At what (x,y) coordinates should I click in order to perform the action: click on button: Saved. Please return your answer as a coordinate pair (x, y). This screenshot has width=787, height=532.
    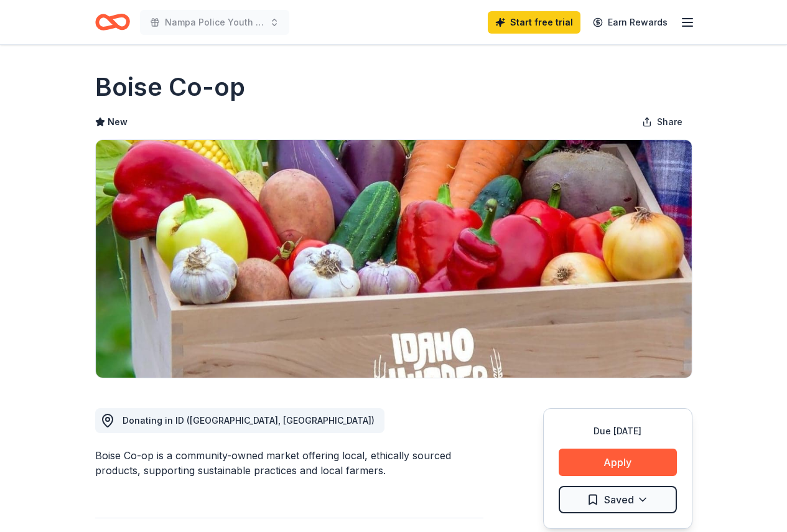
    Looking at the image, I should click on (618, 500).